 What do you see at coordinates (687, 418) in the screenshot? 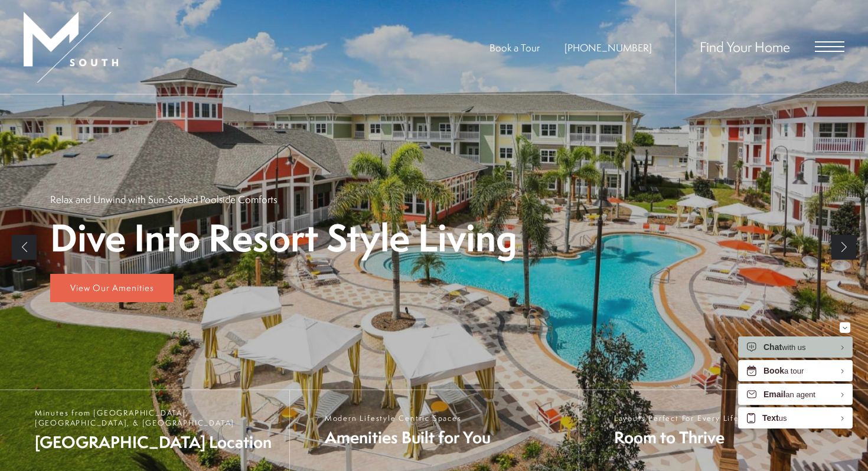
I see `span: Layouts Perfect For Every Lifestyle` at bounding box center [687, 418].